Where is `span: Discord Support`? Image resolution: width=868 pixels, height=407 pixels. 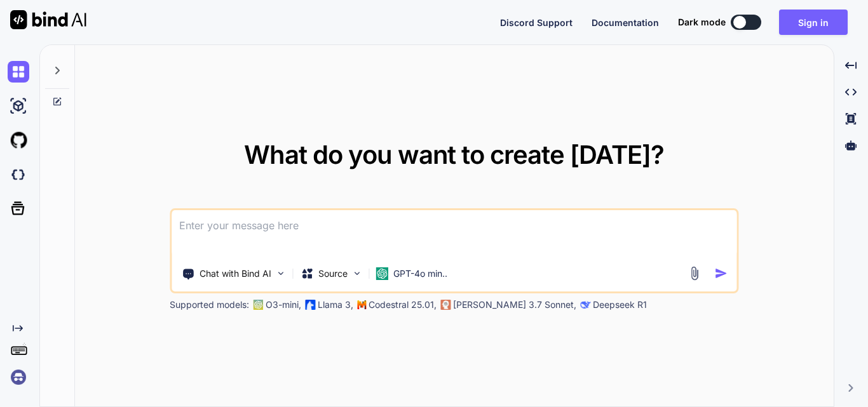
span: Discord Support is located at coordinates (536, 23).